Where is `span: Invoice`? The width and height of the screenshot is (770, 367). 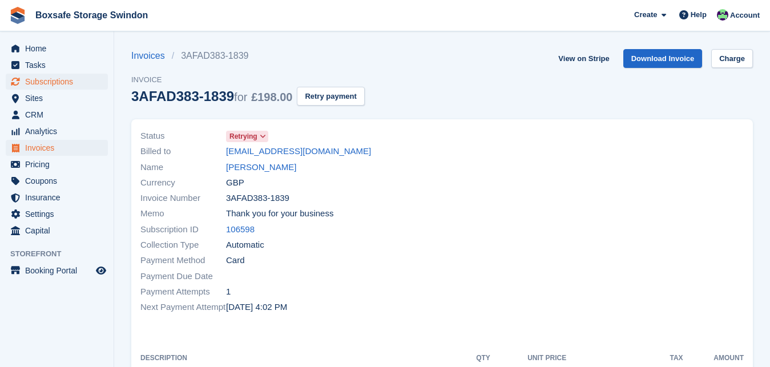
span: Invoice is located at coordinates (248, 80).